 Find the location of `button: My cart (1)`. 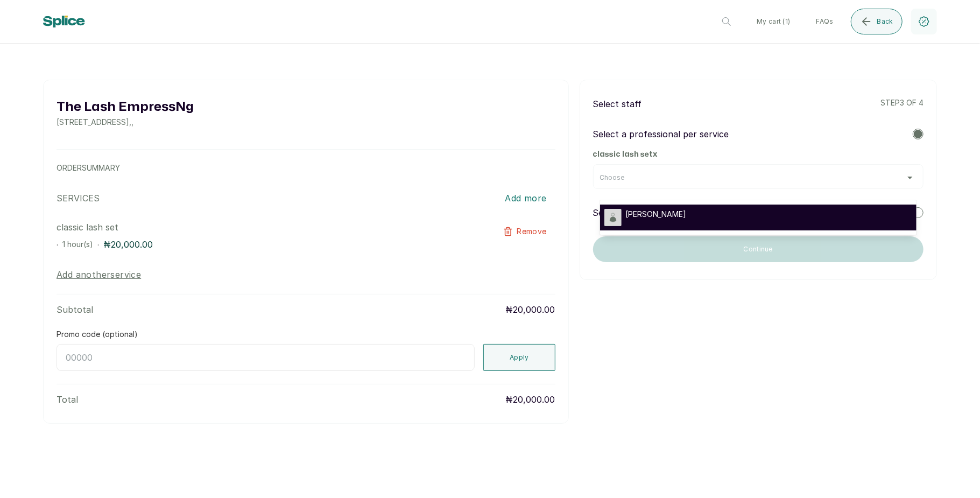

button: My cart (1) is located at coordinates (773, 22).